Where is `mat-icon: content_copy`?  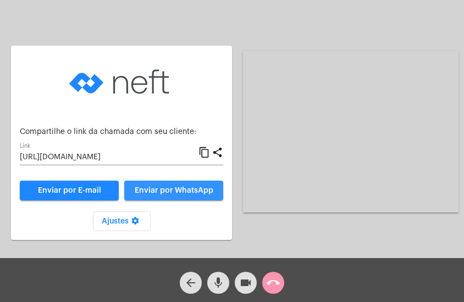
mat-icon: content_copy is located at coordinates (204, 153).